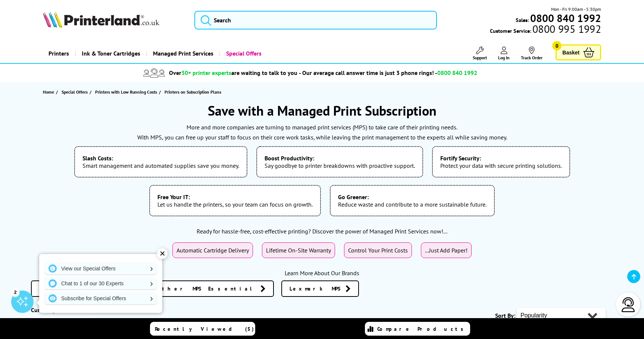 This screenshot has height=339, width=644. Describe the element at coordinates (322, 231) in the screenshot. I see `div: Ready for hassle-free, cost-effective printing? Discover the power of Managed Print Services now!...` at that location.